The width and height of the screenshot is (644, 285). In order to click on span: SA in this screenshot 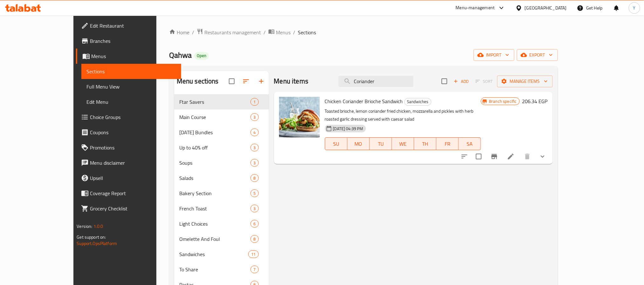, I will do `click(470, 144)`.